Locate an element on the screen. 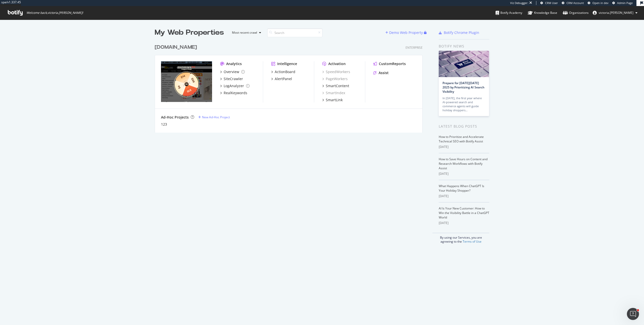 This screenshot has width=644, height=325. a: SpeedWorkers is located at coordinates (336, 72).